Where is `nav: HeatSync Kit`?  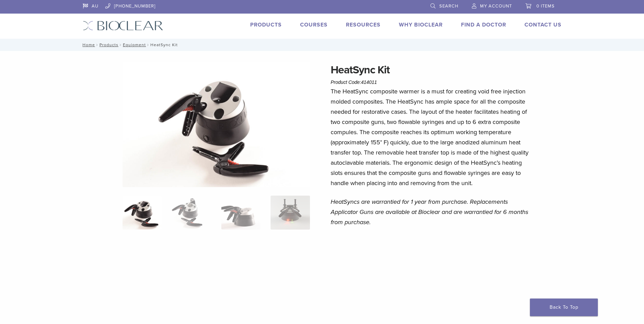
nav: HeatSync Kit is located at coordinates (322, 44).